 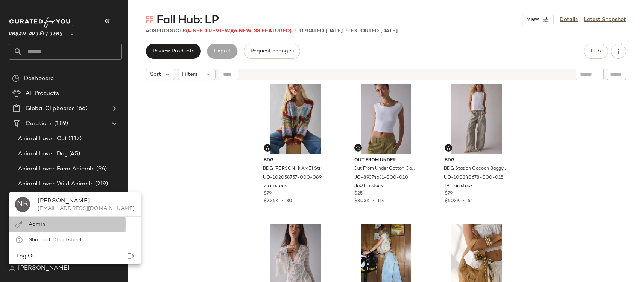 I want to click on span: Athleisure, so click(x=32, y=199).